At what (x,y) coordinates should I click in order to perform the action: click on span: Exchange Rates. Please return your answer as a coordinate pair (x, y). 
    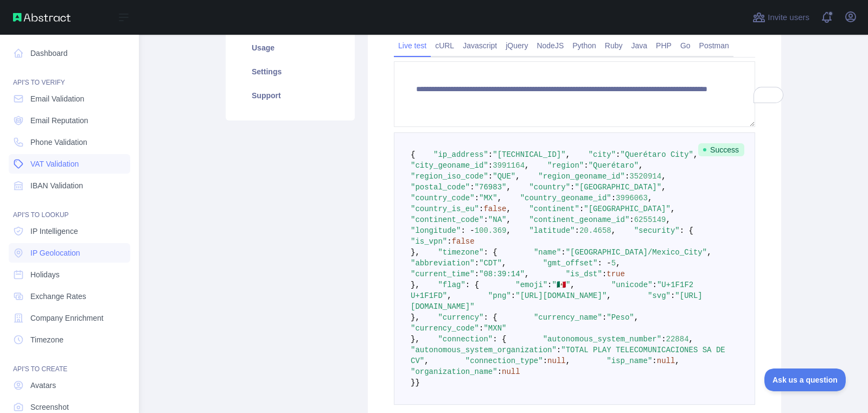
    Looking at the image, I should click on (58, 296).